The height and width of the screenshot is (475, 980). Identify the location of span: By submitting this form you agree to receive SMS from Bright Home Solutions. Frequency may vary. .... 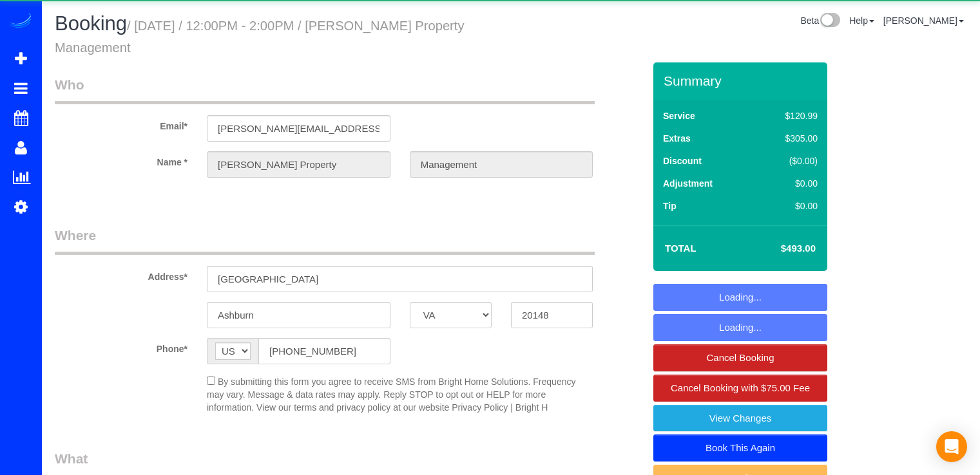
(391, 395).